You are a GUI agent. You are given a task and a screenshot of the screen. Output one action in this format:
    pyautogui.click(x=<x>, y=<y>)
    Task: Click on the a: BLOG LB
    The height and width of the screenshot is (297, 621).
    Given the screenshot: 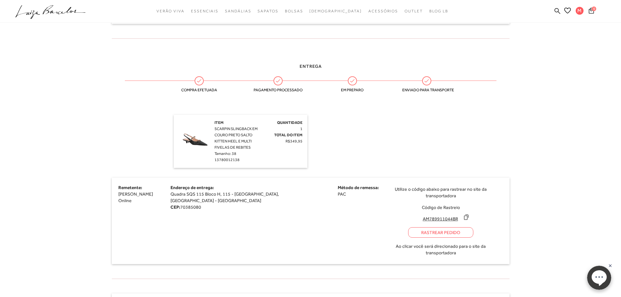 What is the action you would take?
    pyautogui.click(x=439, y=11)
    